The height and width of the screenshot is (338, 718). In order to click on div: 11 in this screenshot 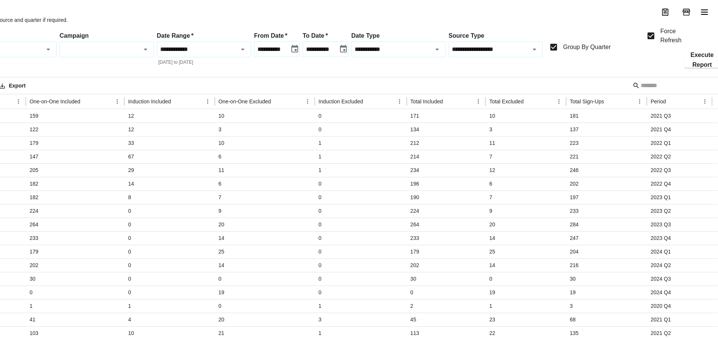, I will do `click(526, 143)`.